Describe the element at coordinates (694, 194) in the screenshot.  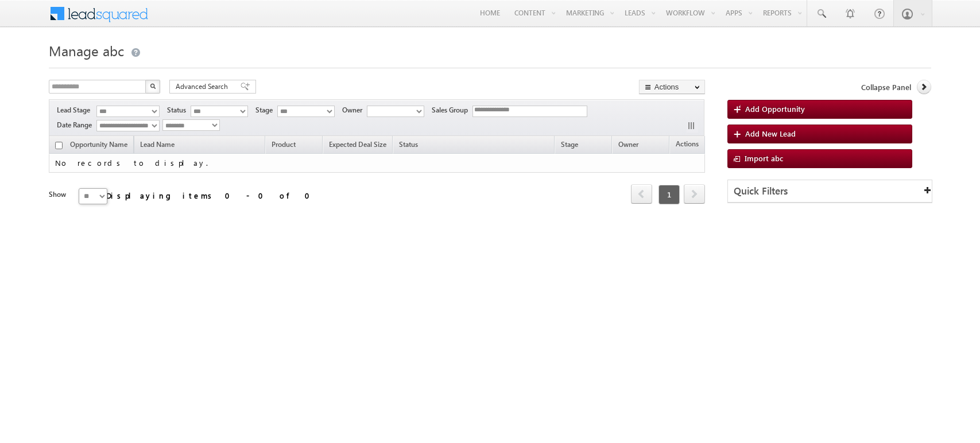
I see `span: next` at that location.